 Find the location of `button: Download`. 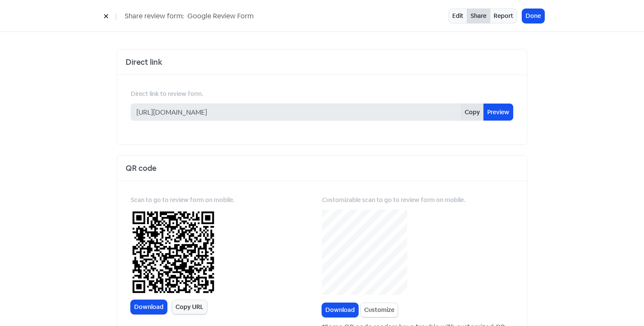

button: Download is located at coordinates (340, 310).